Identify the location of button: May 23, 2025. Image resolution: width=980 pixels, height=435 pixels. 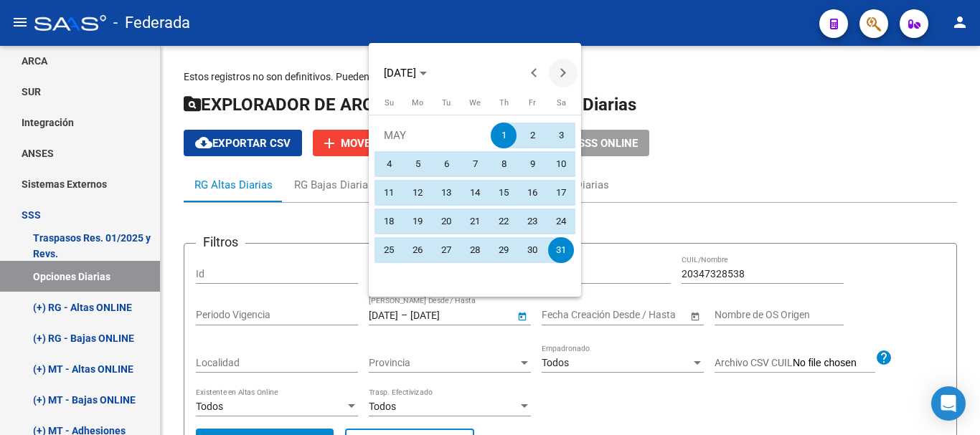
(533, 221).